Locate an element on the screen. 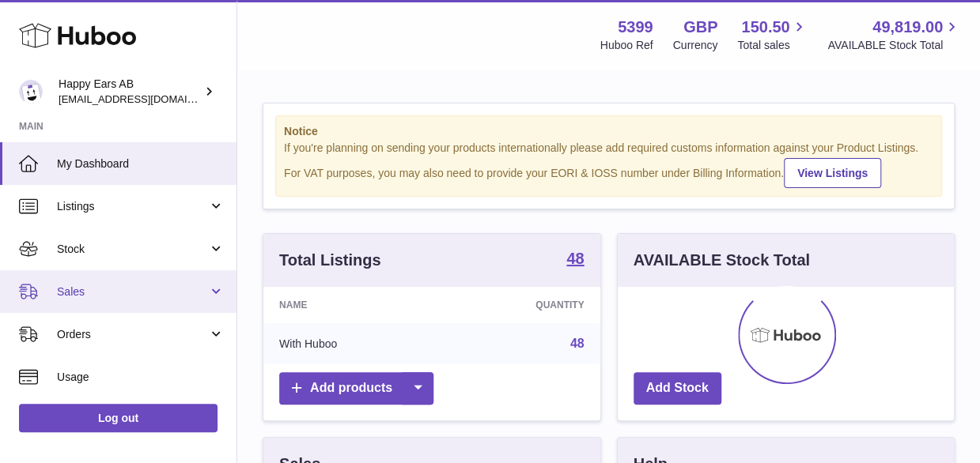 The image size is (980, 463). span: Stock is located at coordinates (132, 249).